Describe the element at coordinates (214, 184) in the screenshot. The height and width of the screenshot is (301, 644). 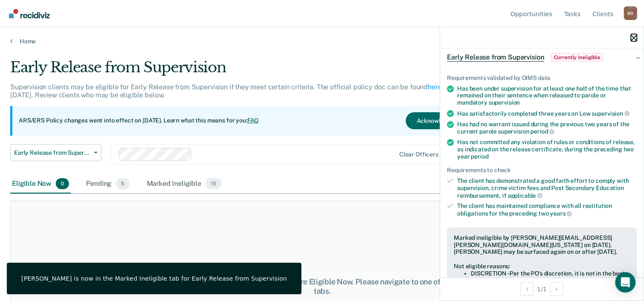
I see `span: 15` at that location.